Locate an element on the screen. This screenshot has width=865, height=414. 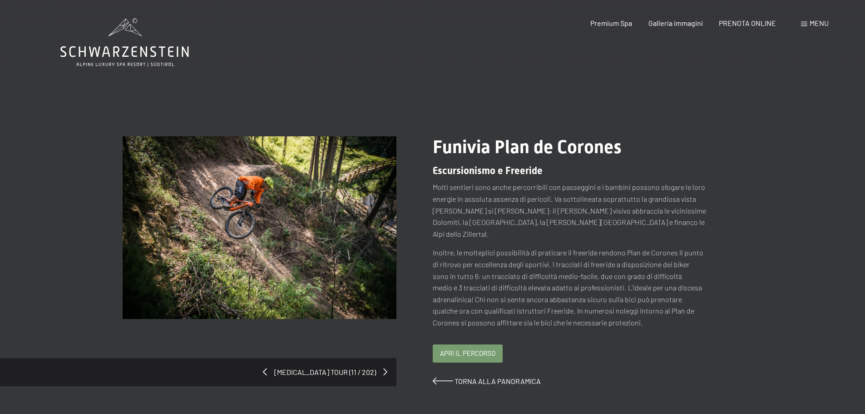
a: Premium Spa is located at coordinates (611, 23).